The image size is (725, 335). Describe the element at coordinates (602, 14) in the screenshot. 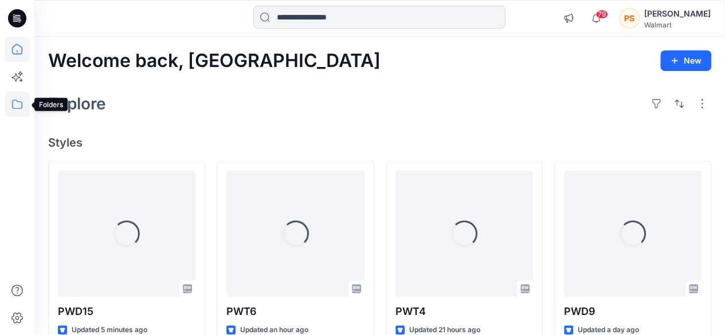

I see `span: 79` at that location.